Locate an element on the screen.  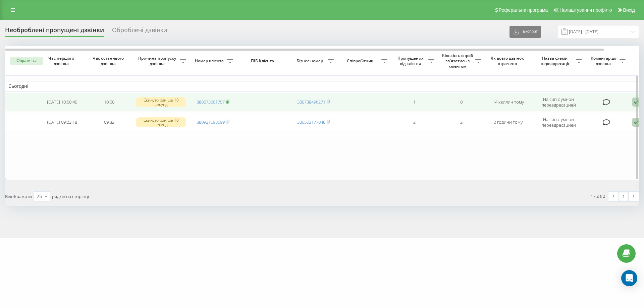
div: Оброблені дзвінки is located at coordinates (139, 32).